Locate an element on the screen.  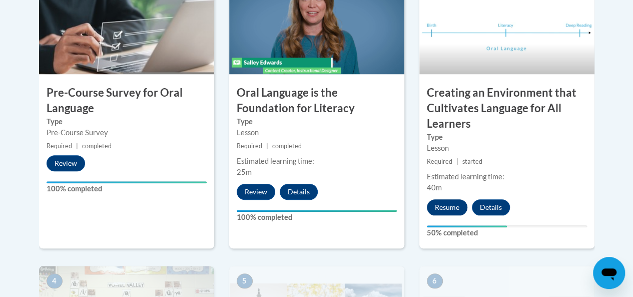
span: 5 is located at coordinates (245, 281).